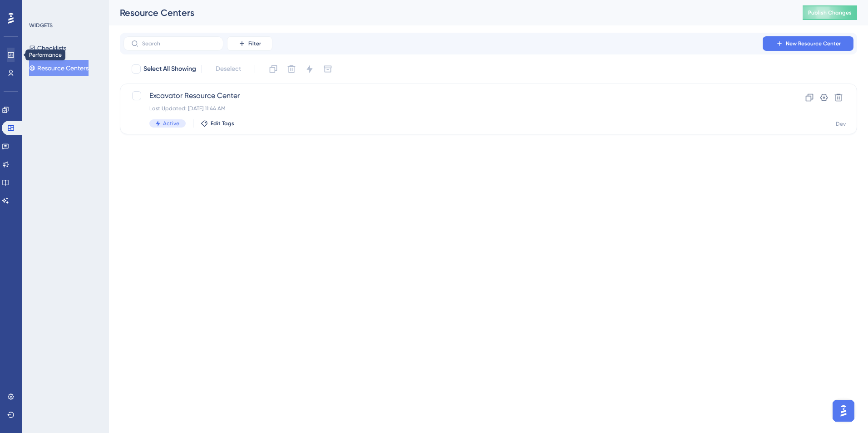 Image resolution: width=868 pixels, height=433 pixels. What do you see at coordinates (47, 48) in the screenshot?
I see `button: Checklists` at bounding box center [47, 48].